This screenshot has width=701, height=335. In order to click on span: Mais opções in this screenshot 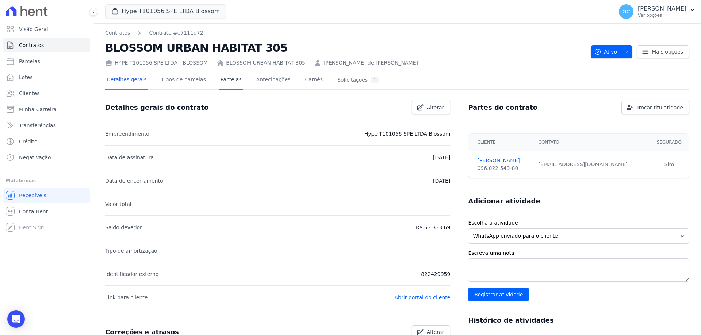, I will do `click(667, 52)`.